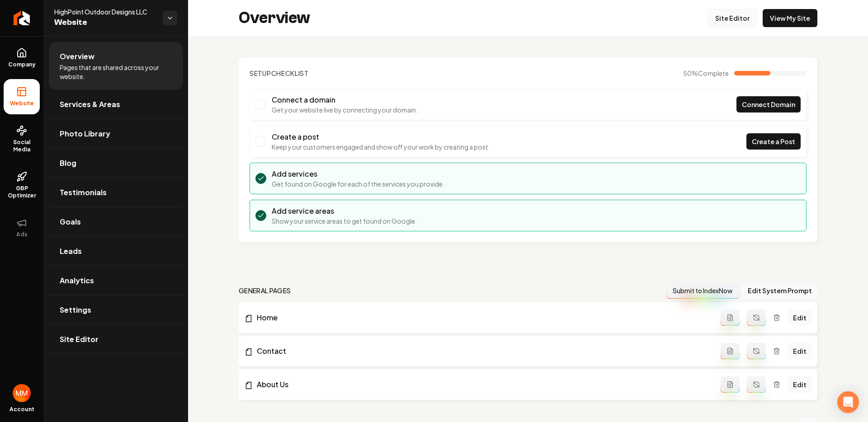 This screenshot has height=422, width=868. I want to click on a: Testimonials, so click(116, 193).